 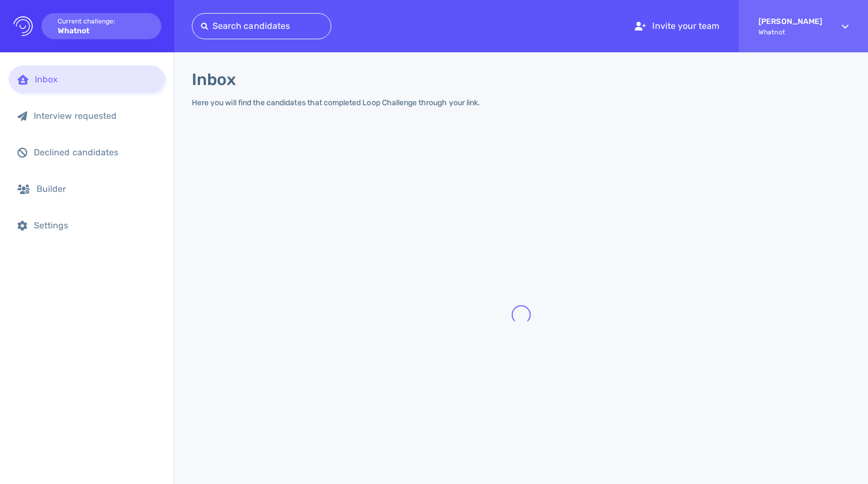 What do you see at coordinates (95, 225) in the screenshot?
I see `div: Settings` at bounding box center [95, 225].